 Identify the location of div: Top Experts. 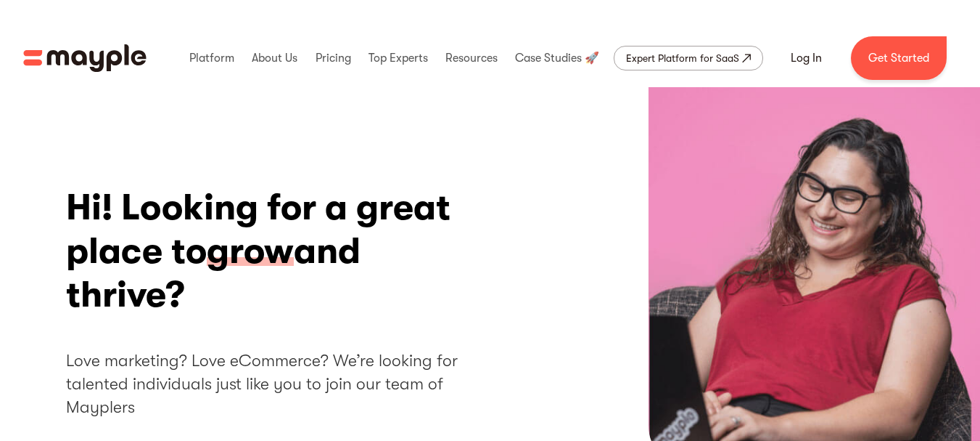
(399, 58).